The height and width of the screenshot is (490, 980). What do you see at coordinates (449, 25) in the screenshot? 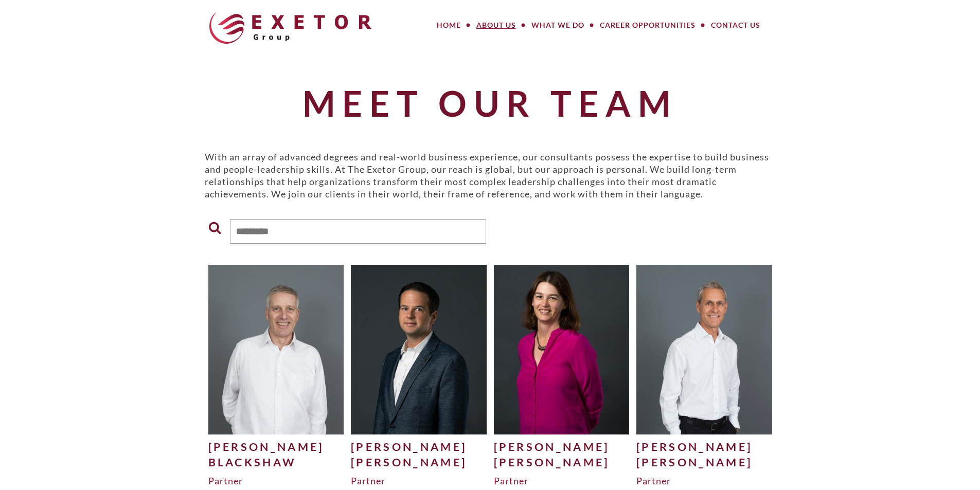
I see `a: Home` at bounding box center [449, 25].